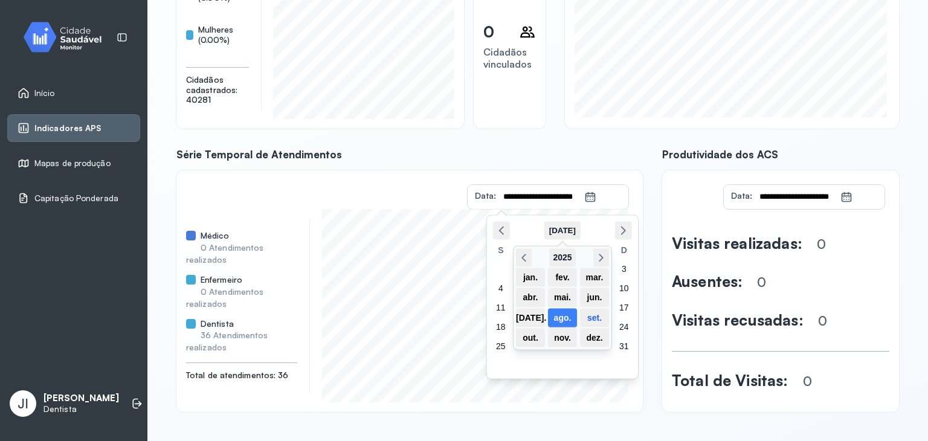 This screenshot has width=928, height=441. Describe the element at coordinates (74, 198) in the screenshot. I see `a: Capitação Ponderada` at that location.